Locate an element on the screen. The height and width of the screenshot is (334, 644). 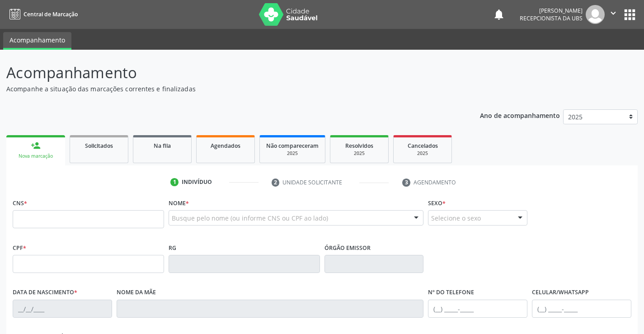
span: Recepcionista da UBS is located at coordinates (551, 18).